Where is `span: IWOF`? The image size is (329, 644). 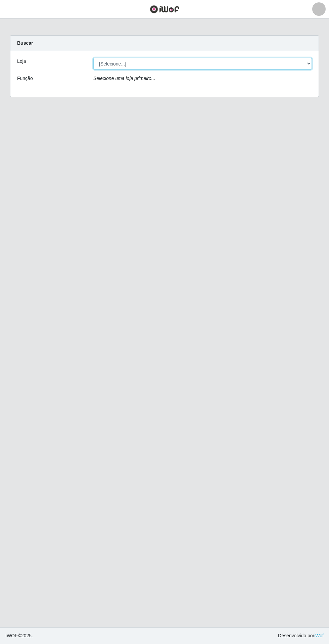
span: IWOF is located at coordinates (11, 636).